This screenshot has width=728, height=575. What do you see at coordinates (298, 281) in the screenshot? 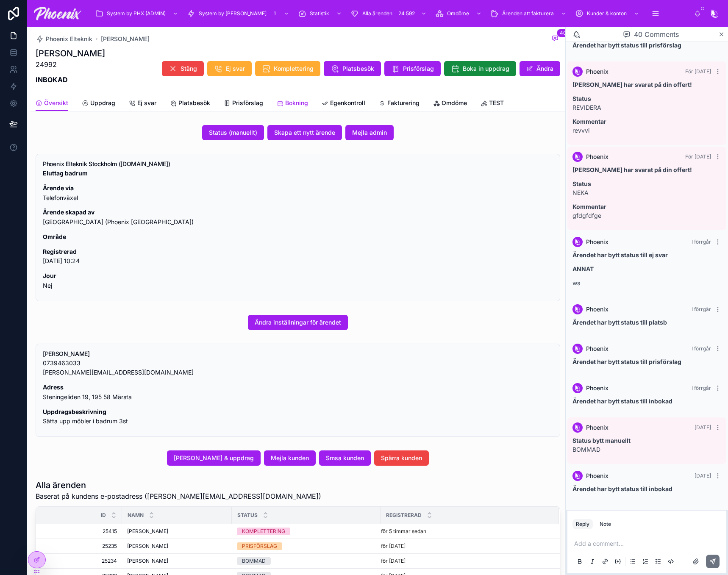
I see `p: Nej` at bounding box center [298, 281].